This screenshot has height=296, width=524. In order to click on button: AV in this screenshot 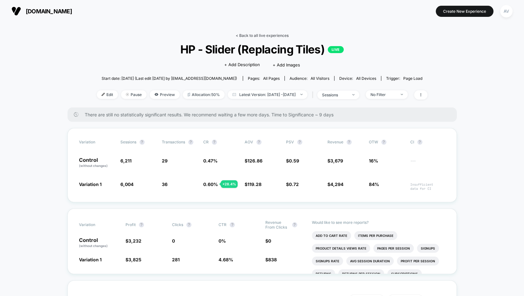, I will do `click(506, 11)`.